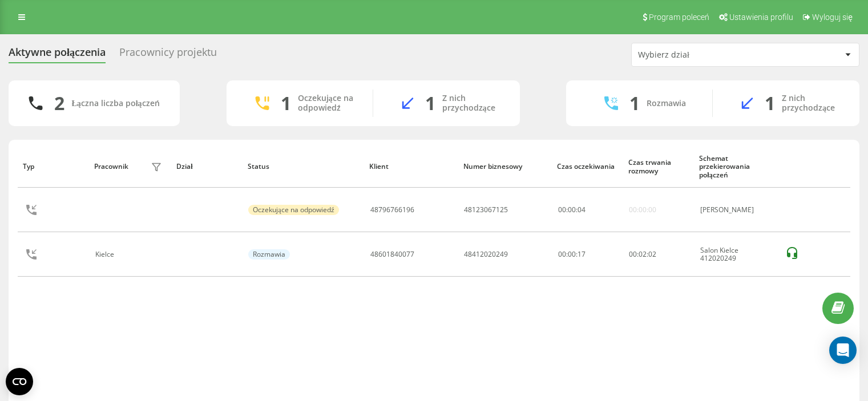 This screenshot has height=401, width=868. Describe the element at coordinates (832, 17) in the screenshot. I see `span: Wyloguj się` at that location.